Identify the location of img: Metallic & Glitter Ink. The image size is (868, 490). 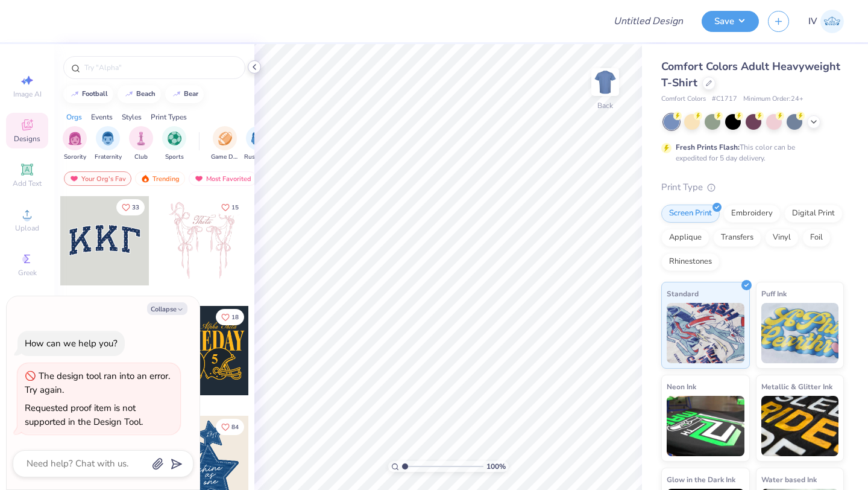
(800, 426).